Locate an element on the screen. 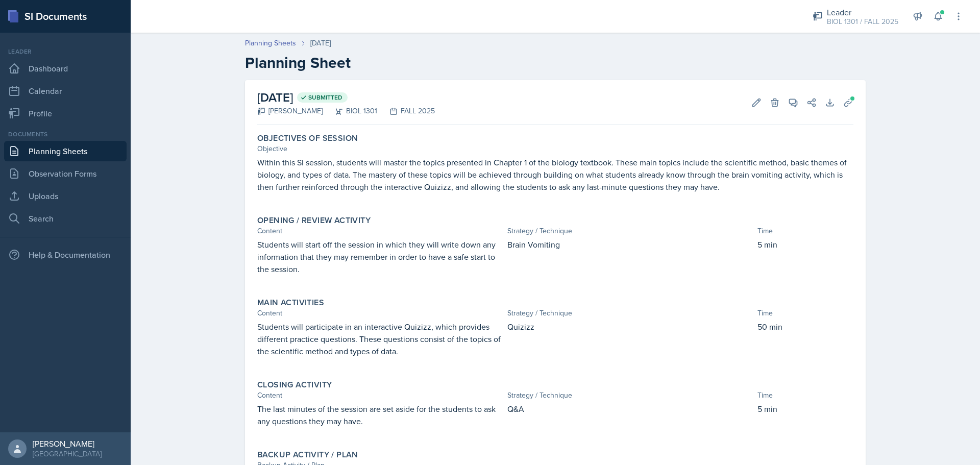  a: Uploads is located at coordinates (65, 196).